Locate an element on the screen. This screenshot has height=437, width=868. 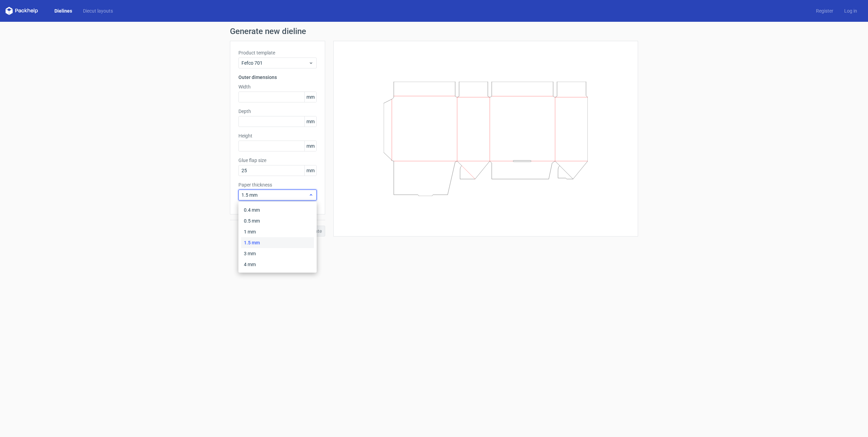
h3: Outer dimensions is located at coordinates (278, 77).